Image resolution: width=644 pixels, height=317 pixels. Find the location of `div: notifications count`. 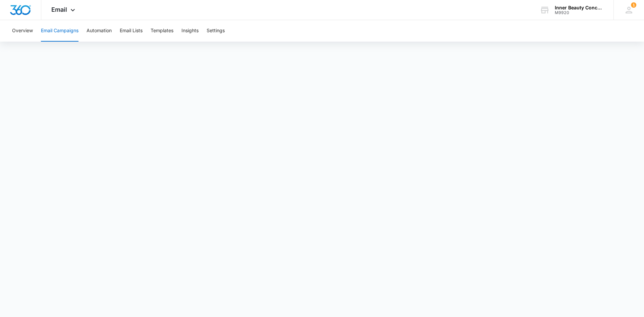

div: notifications count is located at coordinates (633, 5).